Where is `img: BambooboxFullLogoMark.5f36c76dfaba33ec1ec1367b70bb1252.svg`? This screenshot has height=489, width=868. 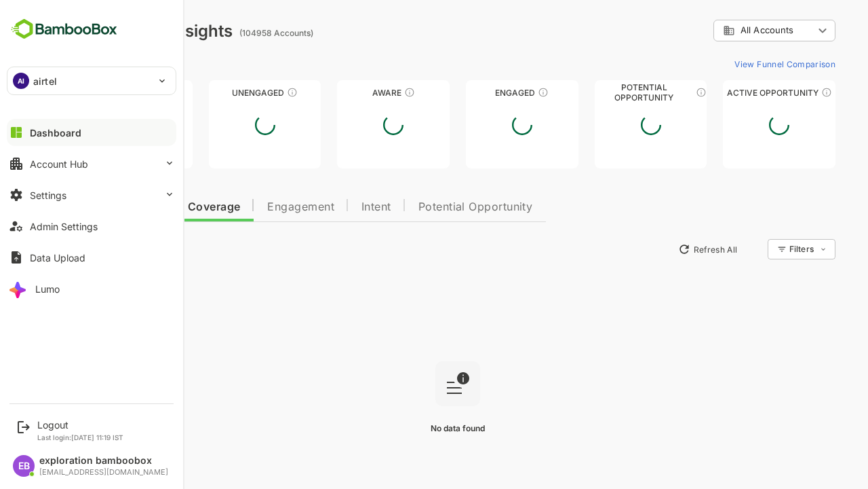
img: BambooboxFullLogoMark.5f36c76dfaba33ec1ec1367b70bb1252.svg is located at coordinates (64, 29).